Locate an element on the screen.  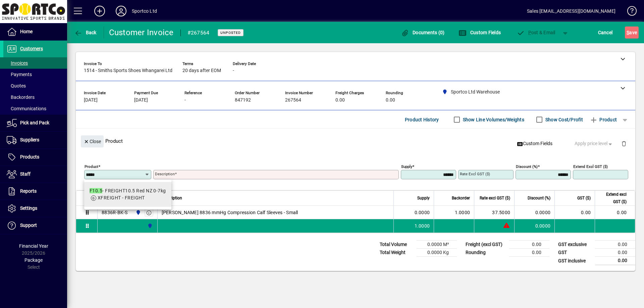
a: Communications is located at coordinates (35, 109).